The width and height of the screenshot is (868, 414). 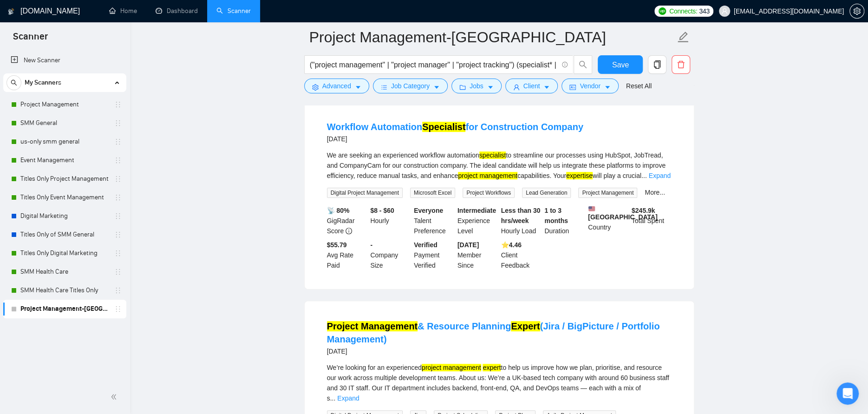 I want to click on button: barsJob Categorycaret-down, so click(x=410, y=86).